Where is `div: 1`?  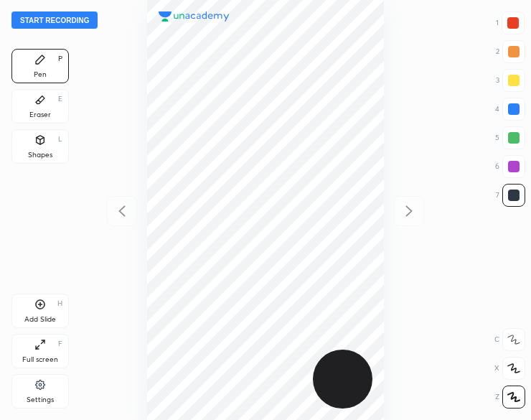 div: 1 is located at coordinates (510, 23).